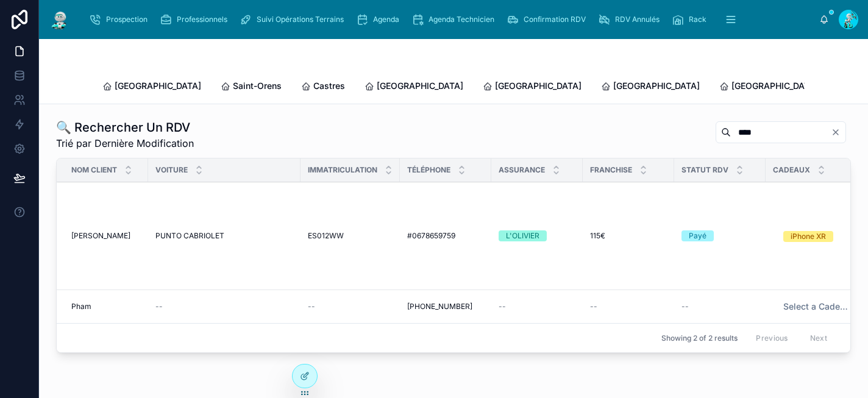 Image resolution: width=868 pixels, height=398 pixels. What do you see at coordinates (60, 20) in the screenshot?
I see `img: App logo` at bounding box center [60, 20].